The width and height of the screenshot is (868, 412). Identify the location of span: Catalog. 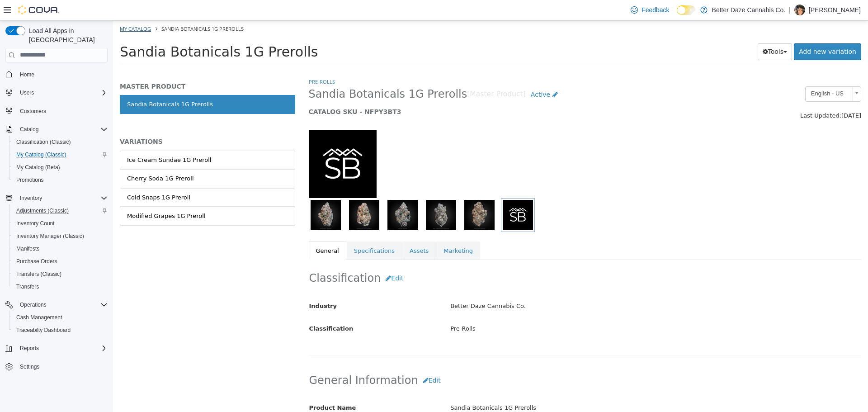
(62, 130).